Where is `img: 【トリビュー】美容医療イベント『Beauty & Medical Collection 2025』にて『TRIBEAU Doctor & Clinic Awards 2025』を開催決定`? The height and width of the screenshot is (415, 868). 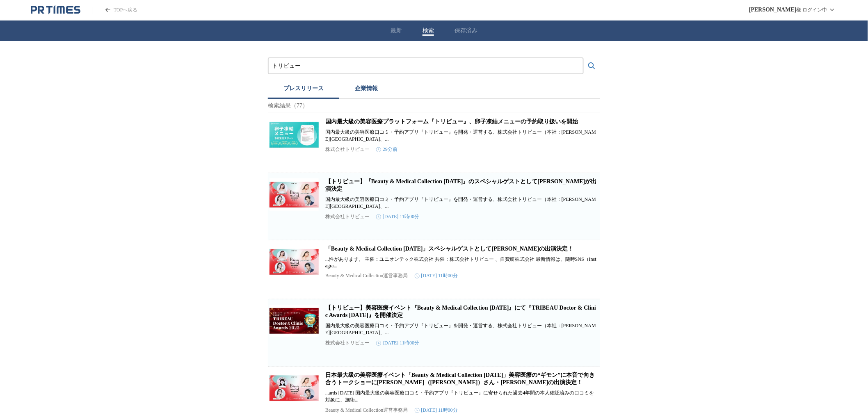
img: 【トリビュー】美容医療イベント『Beauty & Medical Collection 2025』にて『TRIBEAU Doctor & Clinic Awards 2025』を開催決定 is located at coordinates (294, 321).